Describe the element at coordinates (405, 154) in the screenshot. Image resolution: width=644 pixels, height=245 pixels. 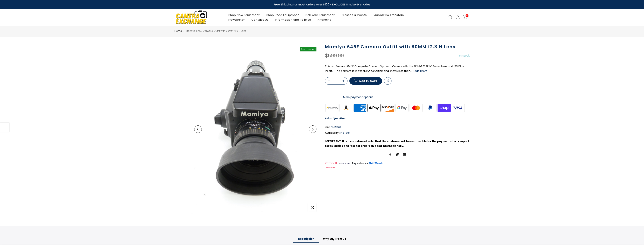
I see `a: Share on Email` at that location.